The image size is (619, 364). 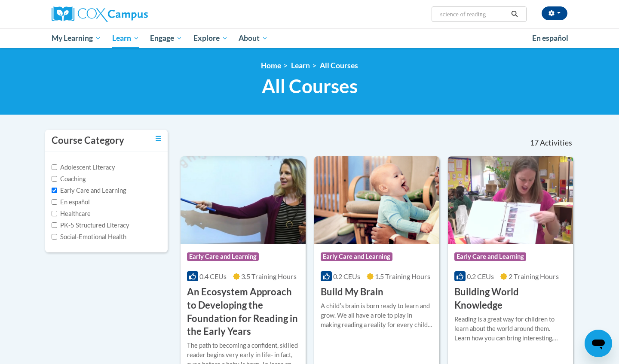 I want to click on h3: An Ecosystem Approach to Developing the Foundation for Reading in the Early Years, so click(x=243, y=312).